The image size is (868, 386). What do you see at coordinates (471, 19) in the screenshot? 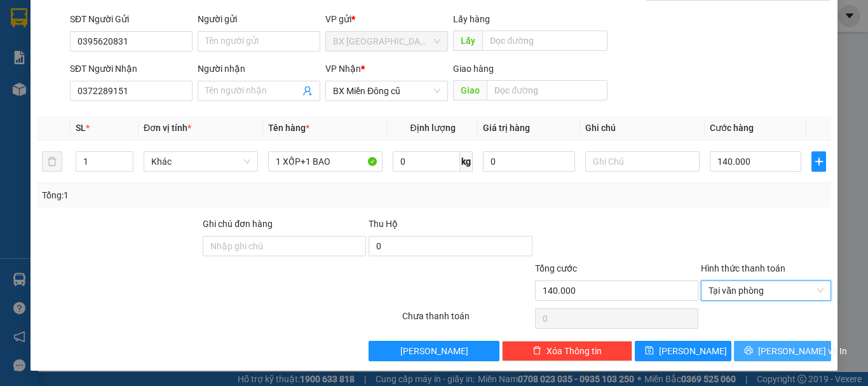
I see `span: Lấy hàng` at bounding box center [471, 19].